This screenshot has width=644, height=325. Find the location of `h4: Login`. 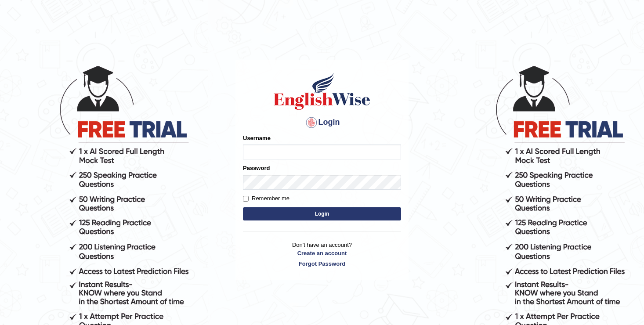

h4: Login is located at coordinates (322, 123).